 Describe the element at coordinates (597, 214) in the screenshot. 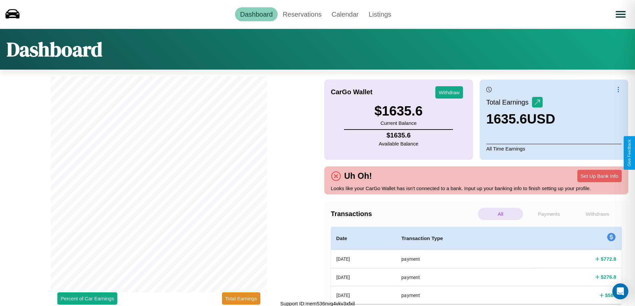

I see `p: Withdraws` at that location.